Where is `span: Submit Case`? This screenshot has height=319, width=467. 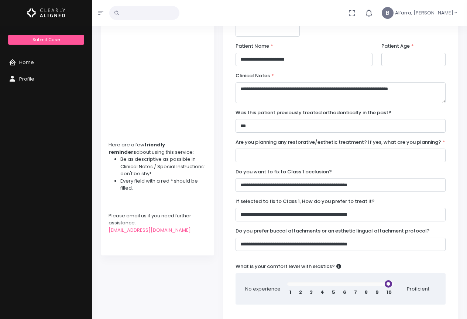
span: Submit Case is located at coordinates (46, 40).